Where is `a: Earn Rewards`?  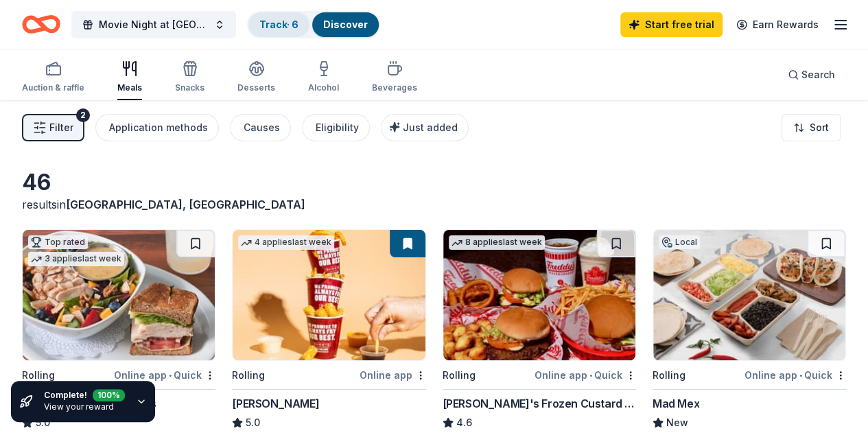 a: Earn Rewards is located at coordinates (778, 25).